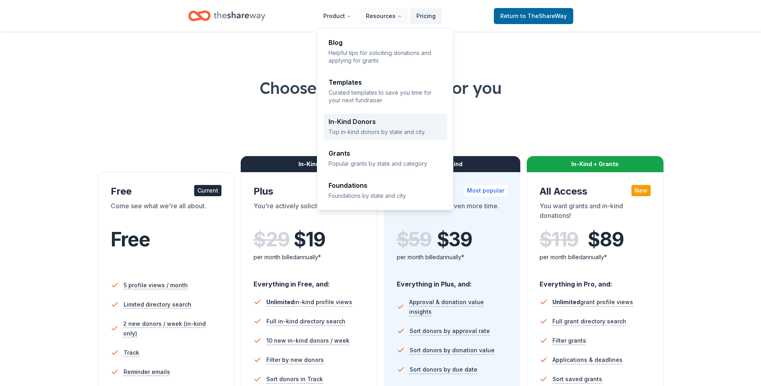 This screenshot has width=761, height=386. I want to click on span: Approval & donation value insights, so click(458, 307).